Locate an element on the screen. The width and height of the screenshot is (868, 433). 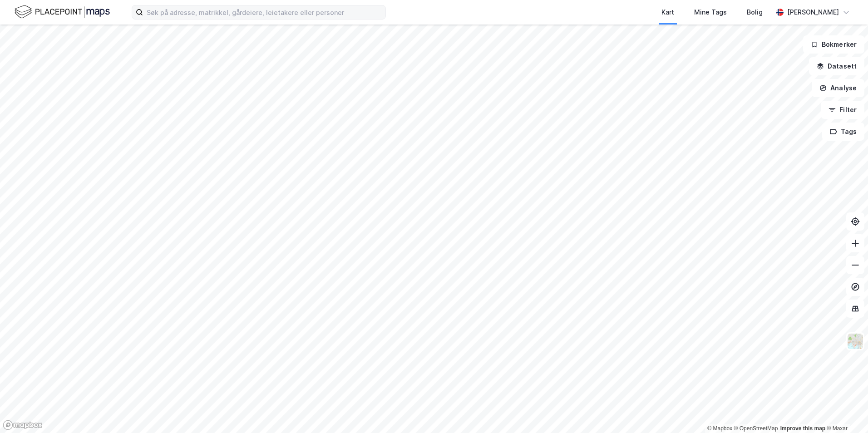
a: Improve this map is located at coordinates (803, 429).